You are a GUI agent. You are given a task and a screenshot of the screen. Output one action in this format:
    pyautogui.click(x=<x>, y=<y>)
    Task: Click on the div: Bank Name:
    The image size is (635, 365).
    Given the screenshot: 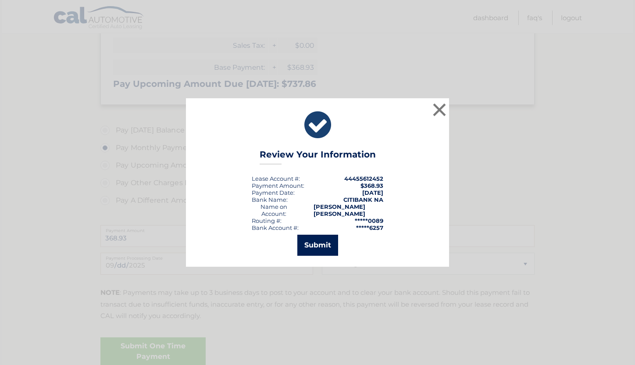 What is the action you would take?
    pyautogui.click(x=270, y=199)
    